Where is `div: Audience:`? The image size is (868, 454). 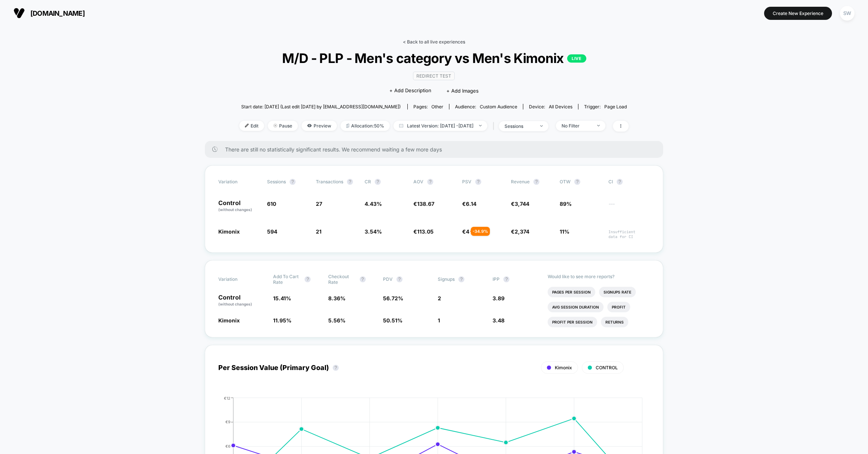
div: Audience: is located at coordinates (486, 106).